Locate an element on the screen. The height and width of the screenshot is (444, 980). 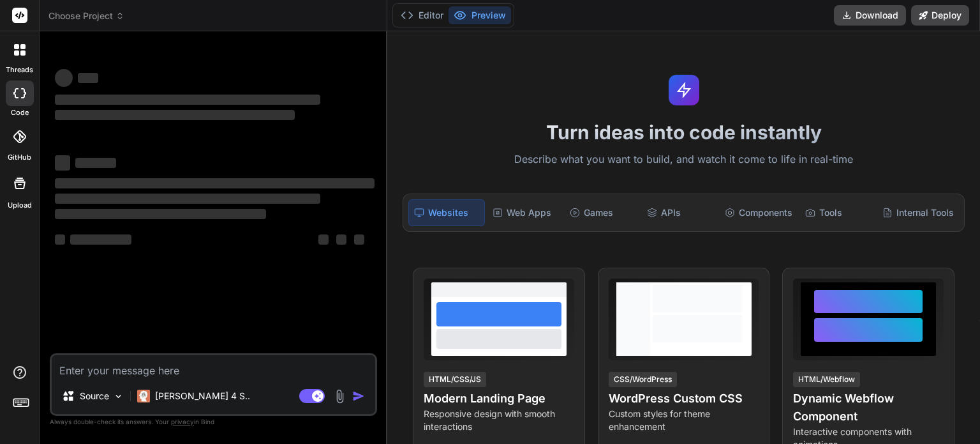
div: Web Apps is located at coordinates (524, 213).